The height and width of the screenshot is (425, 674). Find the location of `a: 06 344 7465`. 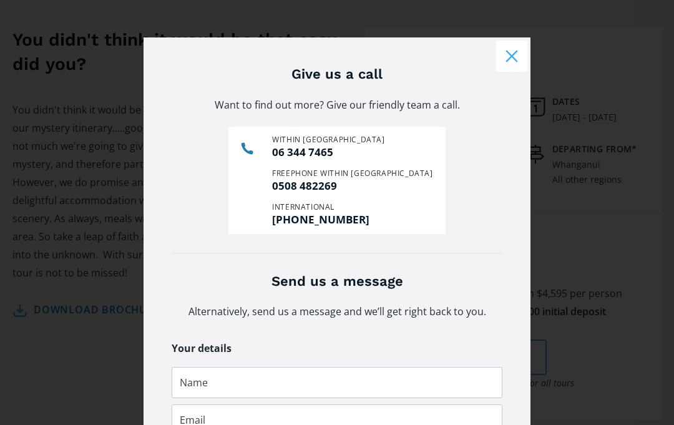

a: 06 344 7465 is located at coordinates (352, 152).